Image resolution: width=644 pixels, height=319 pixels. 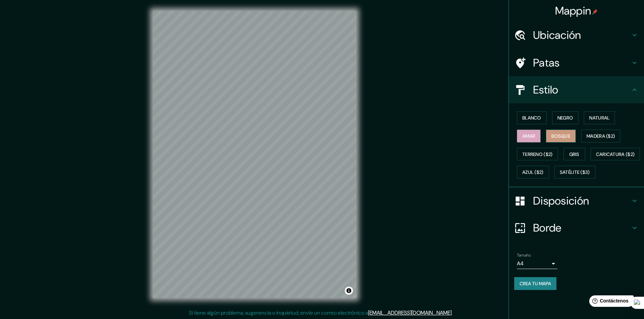 What do you see at coordinates (575, 173) in the screenshot?
I see `font: Satélite ($3)` at bounding box center [575, 173].